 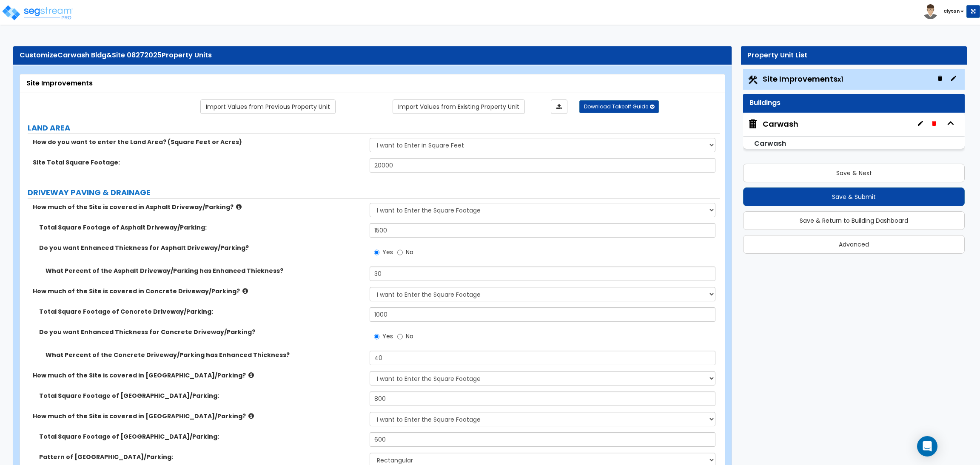 What do you see at coordinates (268, 107) in the screenshot?
I see `a: Import the dynamic attribute values from previous properties.` at bounding box center [268, 107].